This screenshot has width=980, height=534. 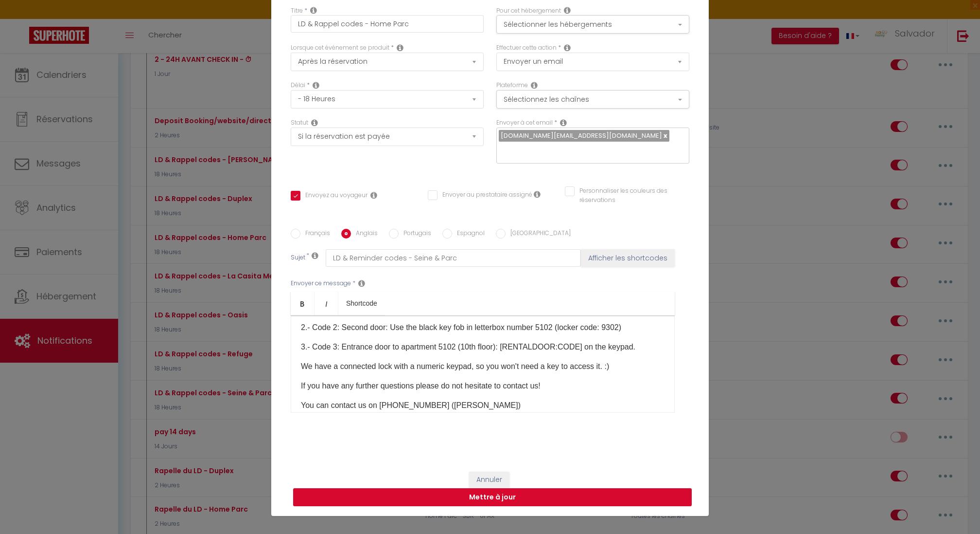 I want to click on label: Délai, so click(x=298, y=85).